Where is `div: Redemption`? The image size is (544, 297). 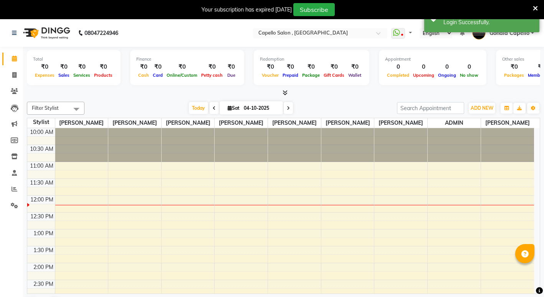 div: Redemption is located at coordinates (312, 59).